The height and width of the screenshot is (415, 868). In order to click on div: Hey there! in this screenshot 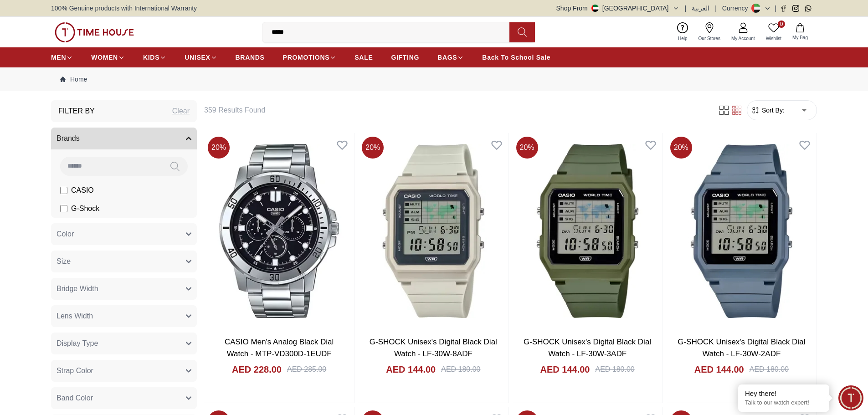, I will do `click(784, 394)`.